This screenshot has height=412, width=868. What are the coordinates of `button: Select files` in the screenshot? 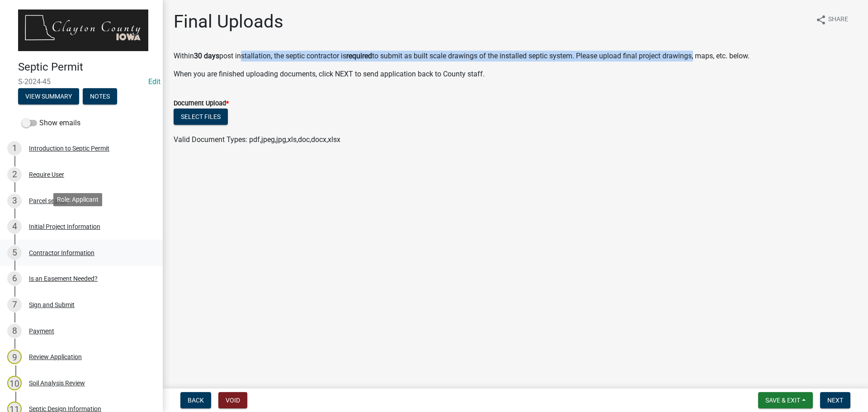 It's located at (201, 116).